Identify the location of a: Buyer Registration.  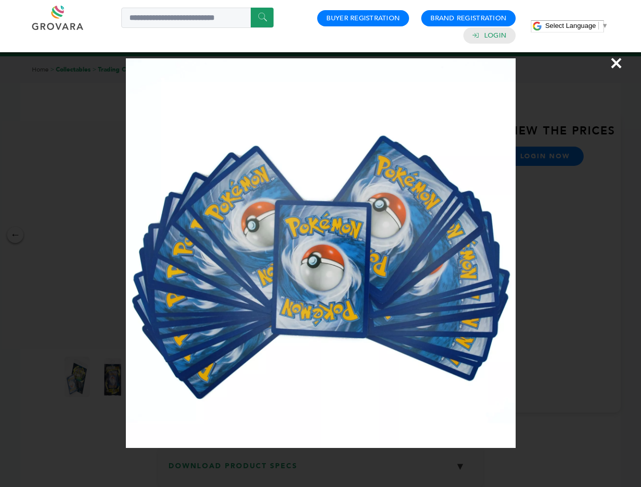
(363, 18).